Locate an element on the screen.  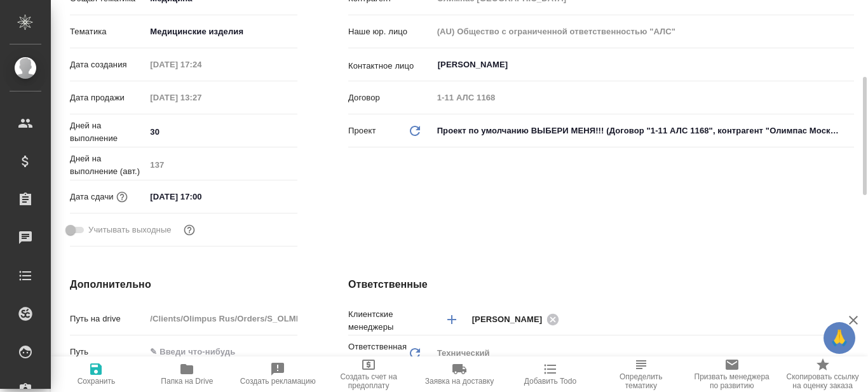
span: Скопировать ссылку на оценку заказа is located at coordinates (822, 382).